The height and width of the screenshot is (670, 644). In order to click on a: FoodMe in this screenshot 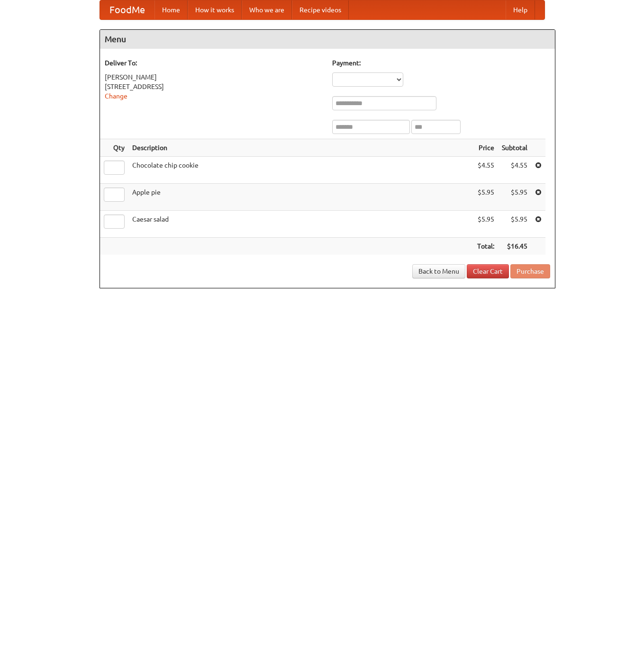, I will do `click(127, 10)`.